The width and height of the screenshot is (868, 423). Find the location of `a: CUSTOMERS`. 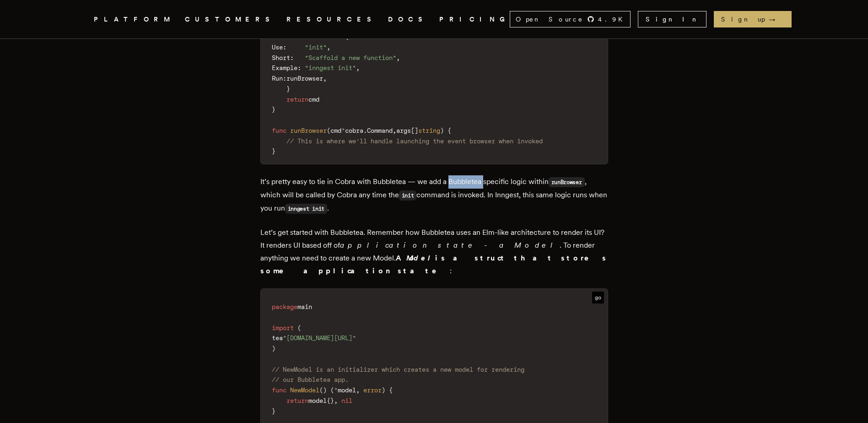

a: CUSTOMERS is located at coordinates (230, 19).